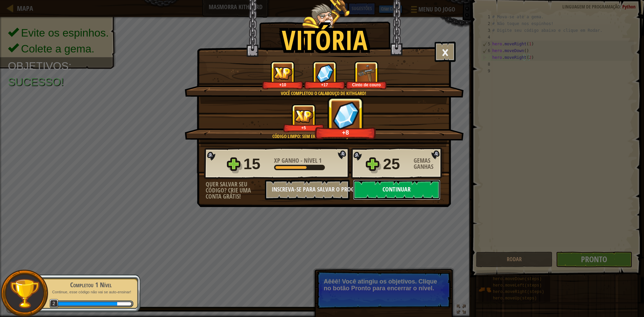 This screenshot has width=644, height=317. I want to click on div: 15, so click(257, 164).